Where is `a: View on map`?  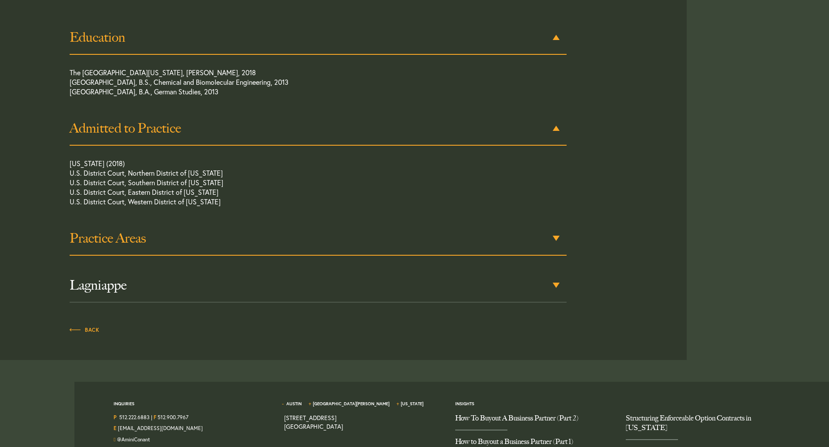 a: View on map is located at coordinates (313, 422).